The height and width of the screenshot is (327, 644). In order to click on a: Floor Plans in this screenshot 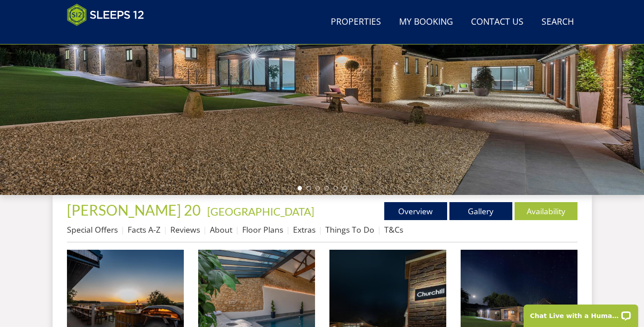, I will do `click(263, 230)`.